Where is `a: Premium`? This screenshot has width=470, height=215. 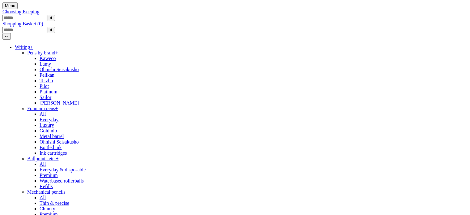 a: Premium is located at coordinates (48, 175).